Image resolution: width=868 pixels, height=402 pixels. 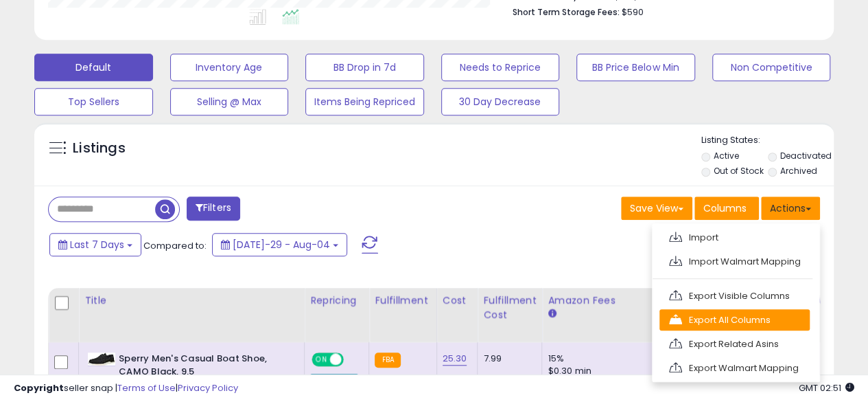 I want to click on b: Sperry Men's Casual Boat Shoe, CAMO Black, 9.5, so click(x=202, y=367).